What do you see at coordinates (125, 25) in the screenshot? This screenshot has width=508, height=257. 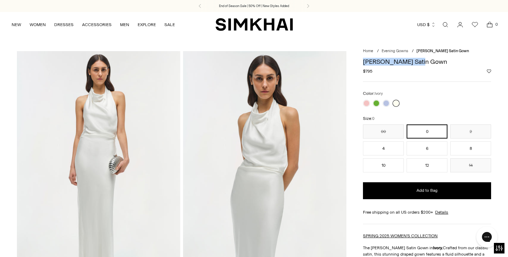 I see `a: MEN` at bounding box center [125, 25].